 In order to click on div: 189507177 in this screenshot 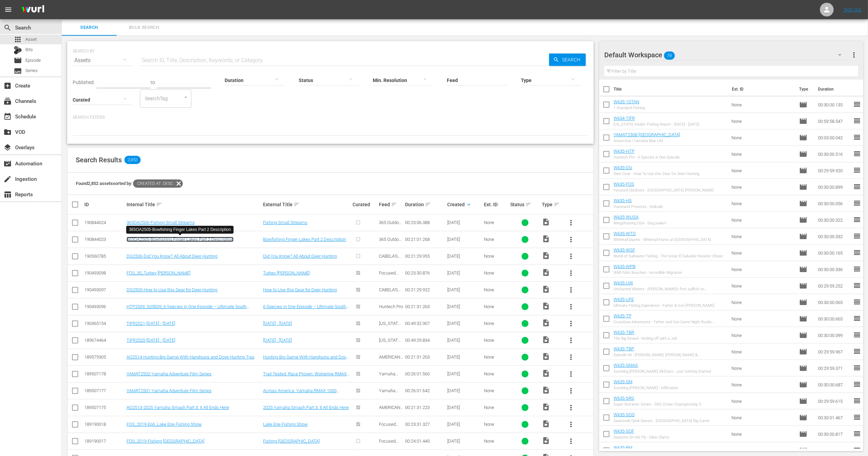, I will do `click(105, 391)`.